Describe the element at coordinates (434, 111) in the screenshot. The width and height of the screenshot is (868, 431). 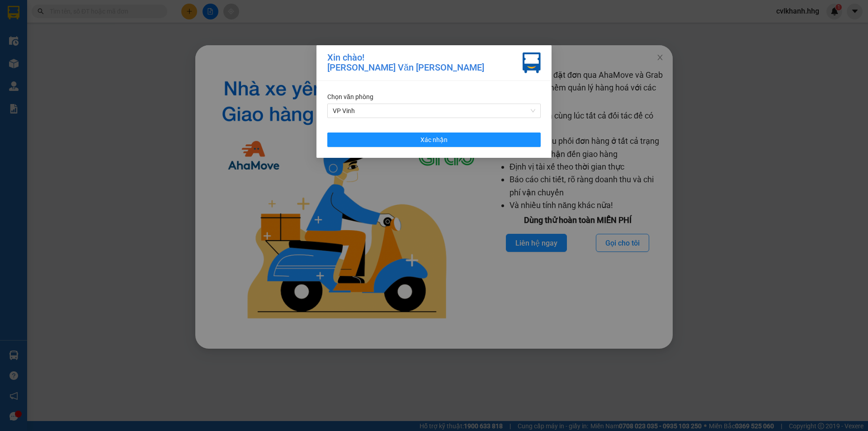
I see `span: VP Vinh` at that location.